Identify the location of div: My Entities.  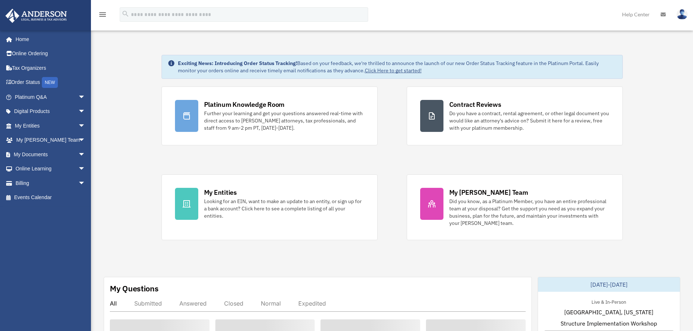
(220, 192).